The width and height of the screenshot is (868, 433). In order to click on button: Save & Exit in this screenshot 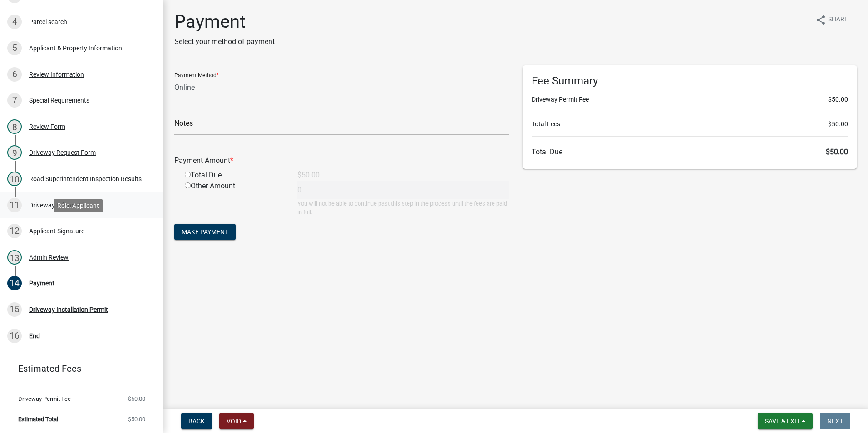, I will do `click(785, 421)`.